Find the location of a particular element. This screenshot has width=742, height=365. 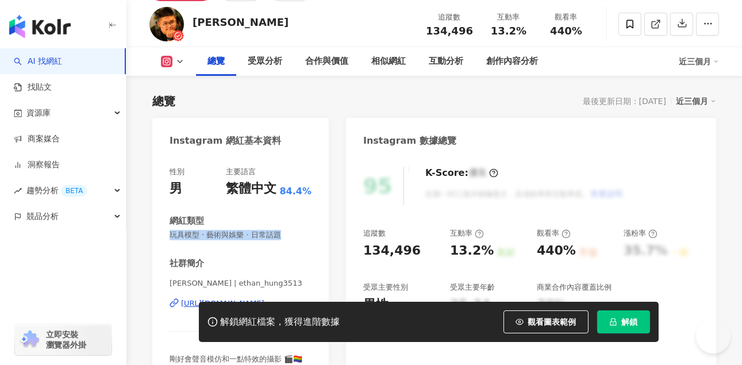

div: BETA is located at coordinates (74, 191).